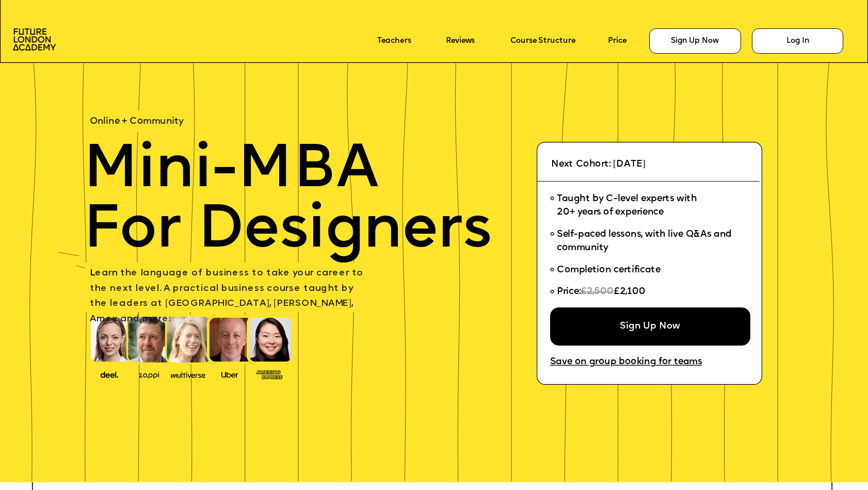  Describe the element at coordinates (543, 41) in the screenshot. I see `a: Course Structure` at that location.